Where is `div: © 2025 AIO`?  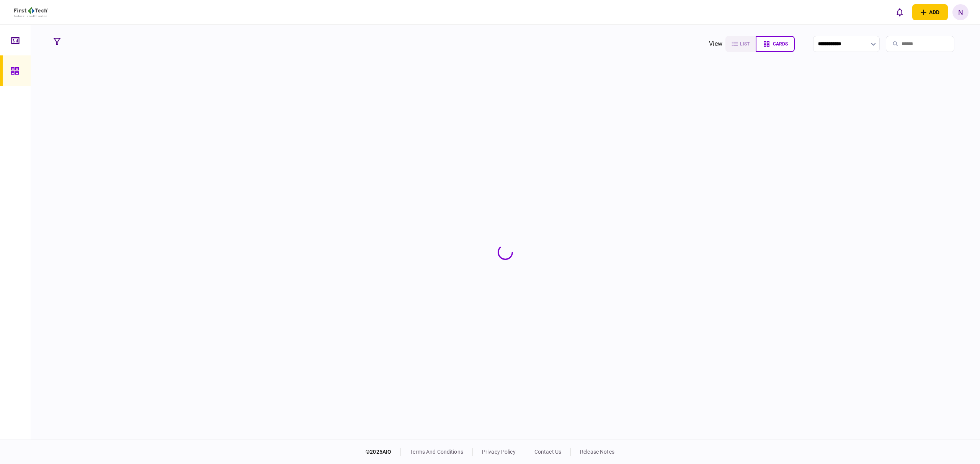 div: © 2025 AIO is located at coordinates (383, 452).